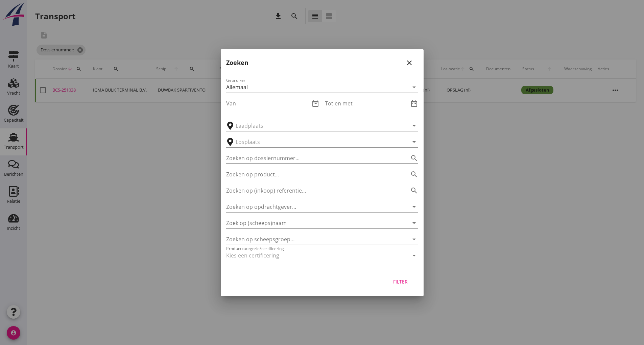 The height and width of the screenshot is (345, 644). What do you see at coordinates (313, 191) in the screenshot?
I see `input: Zoeken op (inkoop) referentie…` at bounding box center [313, 191].